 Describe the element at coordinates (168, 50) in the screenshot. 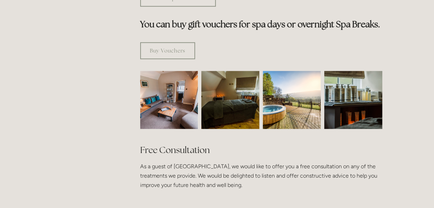

I see `a: Buy Vouchers` at that location.